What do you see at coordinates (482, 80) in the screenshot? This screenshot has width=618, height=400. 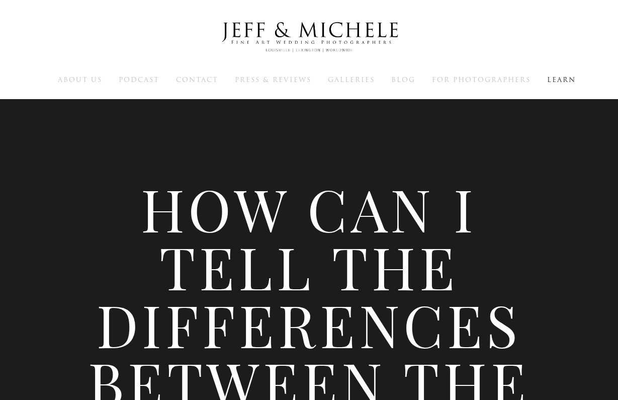 I see `span: For Photographers` at bounding box center [482, 80].